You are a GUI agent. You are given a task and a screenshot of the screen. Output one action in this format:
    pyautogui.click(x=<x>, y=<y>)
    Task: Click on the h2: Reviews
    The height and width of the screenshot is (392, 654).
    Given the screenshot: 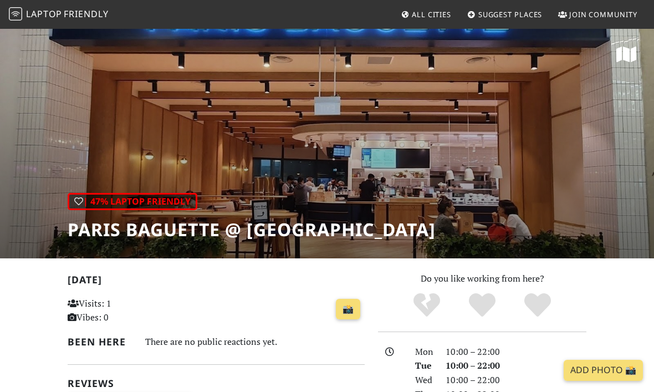 What is the action you would take?
    pyautogui.click(x=216, y=383)
    